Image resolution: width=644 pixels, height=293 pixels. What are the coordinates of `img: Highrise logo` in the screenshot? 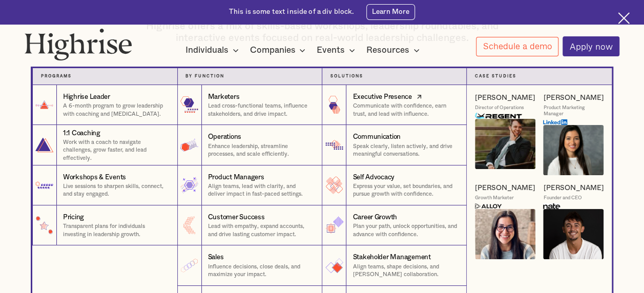 It's located at (79, 44).